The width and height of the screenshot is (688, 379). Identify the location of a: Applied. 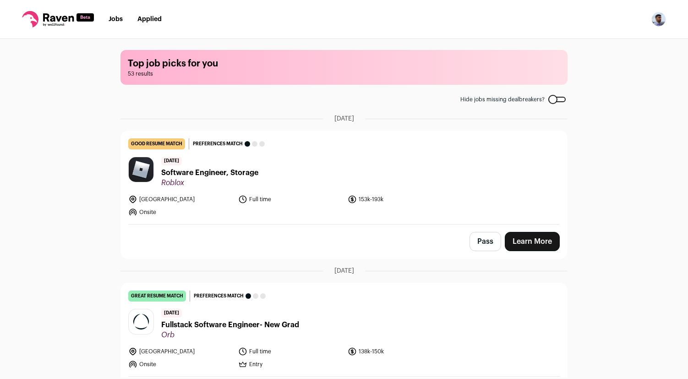
(149, 19).